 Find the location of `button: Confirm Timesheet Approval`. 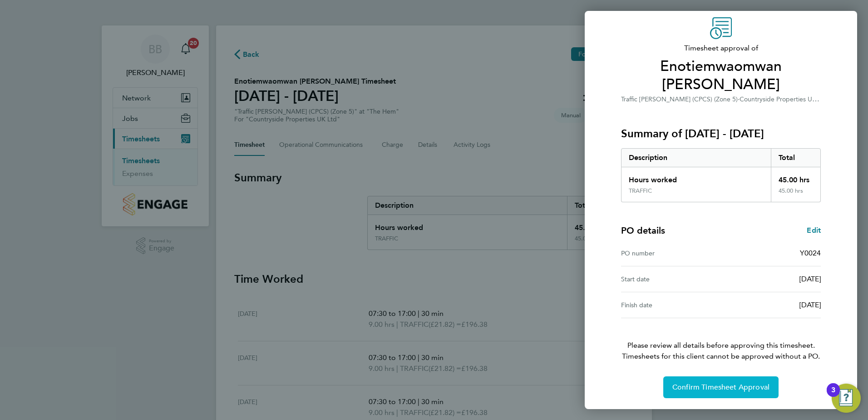

button: Confirm Timesheet Approval is located at coordinates (721, 387).